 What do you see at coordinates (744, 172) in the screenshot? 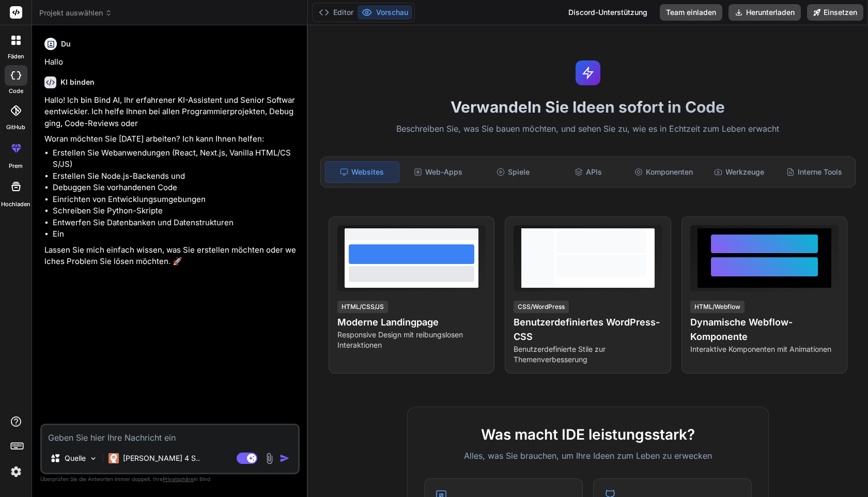
I see `font: Werkzeuge` at bounding box center [744, 172].